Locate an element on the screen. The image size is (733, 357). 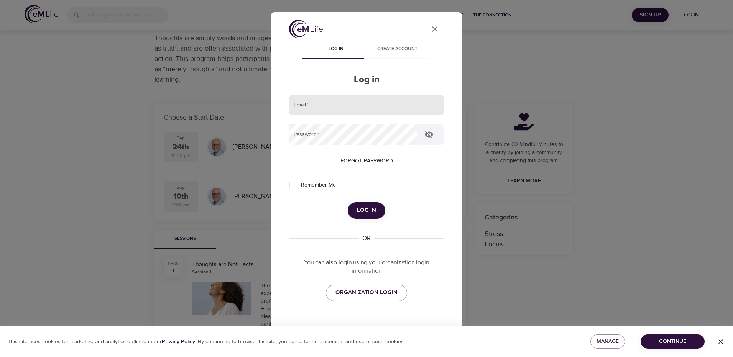
button: Forgot password is located at coordinates (366, 161).